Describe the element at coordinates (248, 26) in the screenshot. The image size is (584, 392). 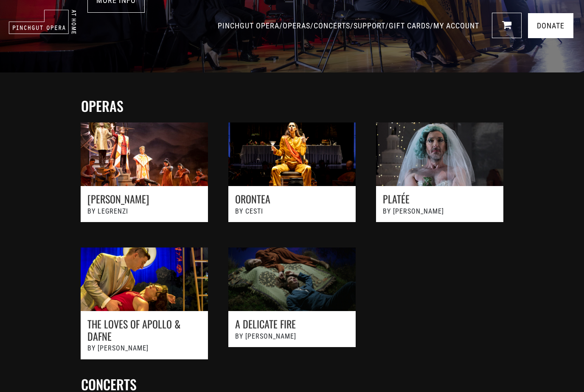
I see `a: PINCHGUT OPERA` at that location.